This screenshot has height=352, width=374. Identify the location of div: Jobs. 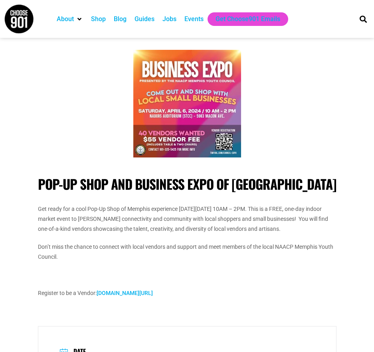
(169, 19).